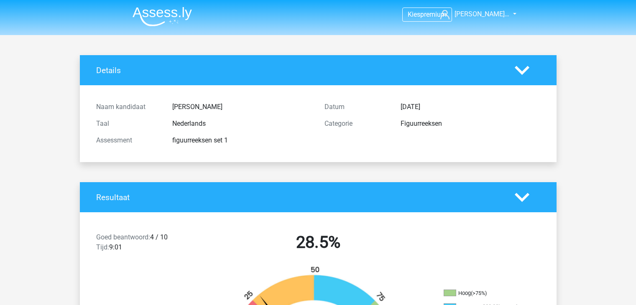 This screenshot has height=305, width=636. I want to click on div: Taal, so click(128, 124).